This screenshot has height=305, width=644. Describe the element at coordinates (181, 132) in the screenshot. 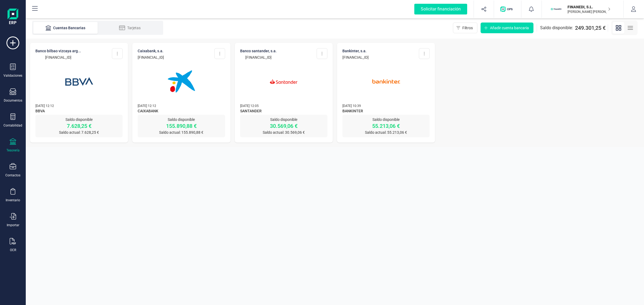

I see `p: Saldo actual: 155.890,88 €` at that location.